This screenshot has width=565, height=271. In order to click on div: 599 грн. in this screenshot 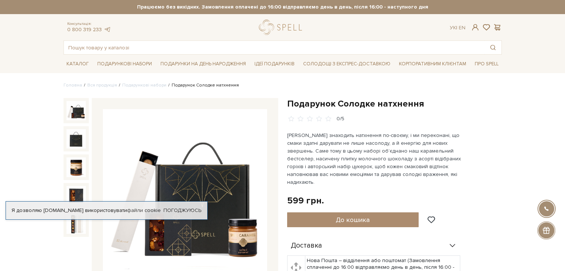, I will do `click(305, 201)`.